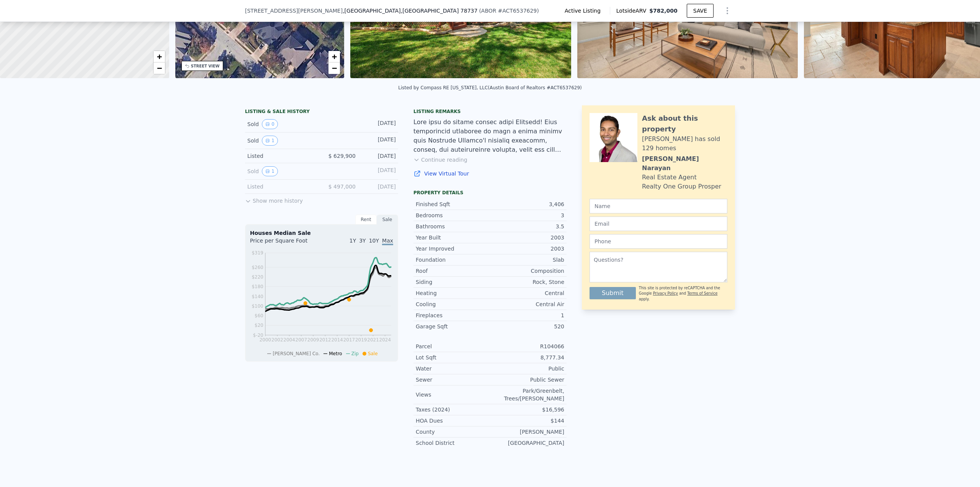 This screenshot has width=980, height=487. Describe the element at coordinates (353, 241) in the screenshot. I see `span: 1Y` at that location.